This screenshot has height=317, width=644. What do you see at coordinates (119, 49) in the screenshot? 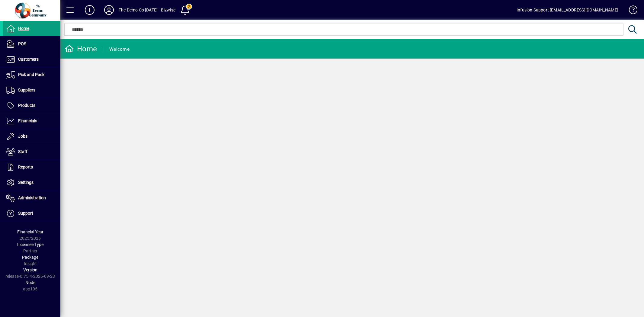
I see `div: Welcome` at bounding box center [119, 49].